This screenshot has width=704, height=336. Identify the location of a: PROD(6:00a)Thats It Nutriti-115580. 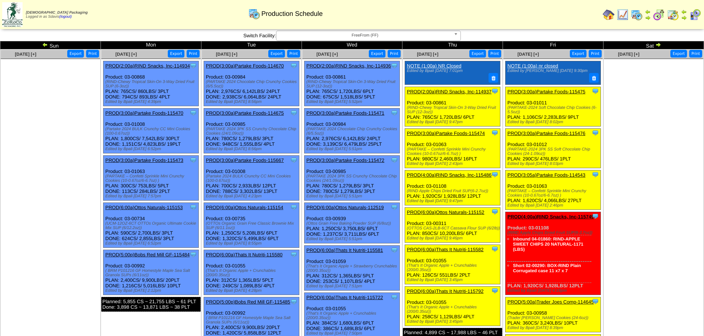
(244, 255).